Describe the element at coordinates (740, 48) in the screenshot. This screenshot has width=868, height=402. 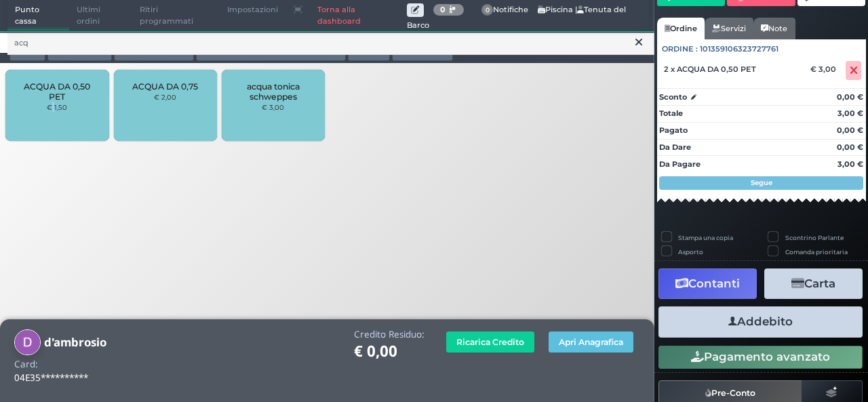
I see `span: 101359106323727761` at that location.